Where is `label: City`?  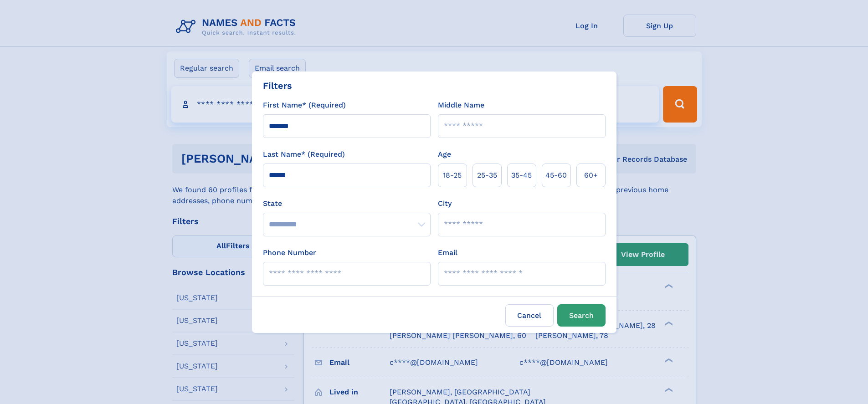 label: City is located at coordinates (445, 203).